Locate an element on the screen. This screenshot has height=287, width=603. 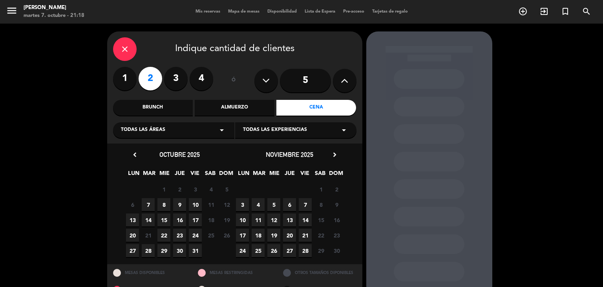
div: Cena is located at coordinates (316, 108).